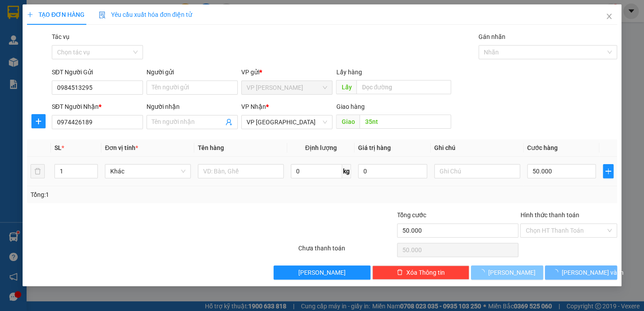 This screenshot has height=311, width=644. Describe the element at coordinates (346, 87) in the screenshot. I see `span: Lấy` at that location.